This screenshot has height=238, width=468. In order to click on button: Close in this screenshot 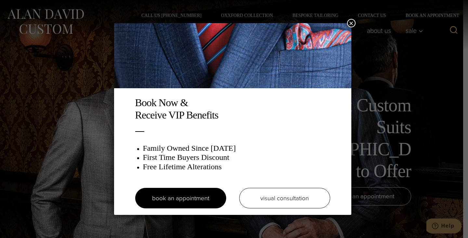, I will do `click(351, 23)`.